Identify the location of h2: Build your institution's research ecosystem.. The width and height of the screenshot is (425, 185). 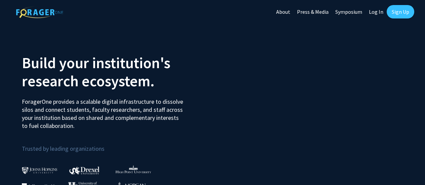
(115, 72).